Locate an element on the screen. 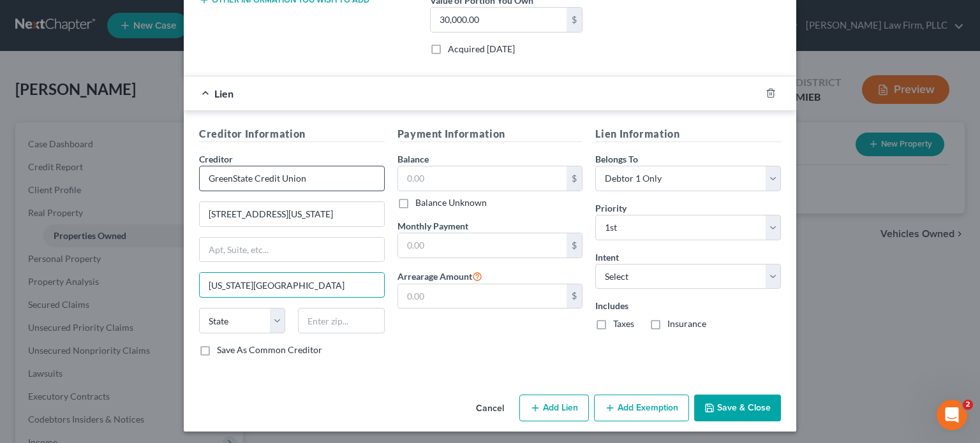 This screenshot has width=980, height=443. button: Cancel is located at coordinates (490, 408).